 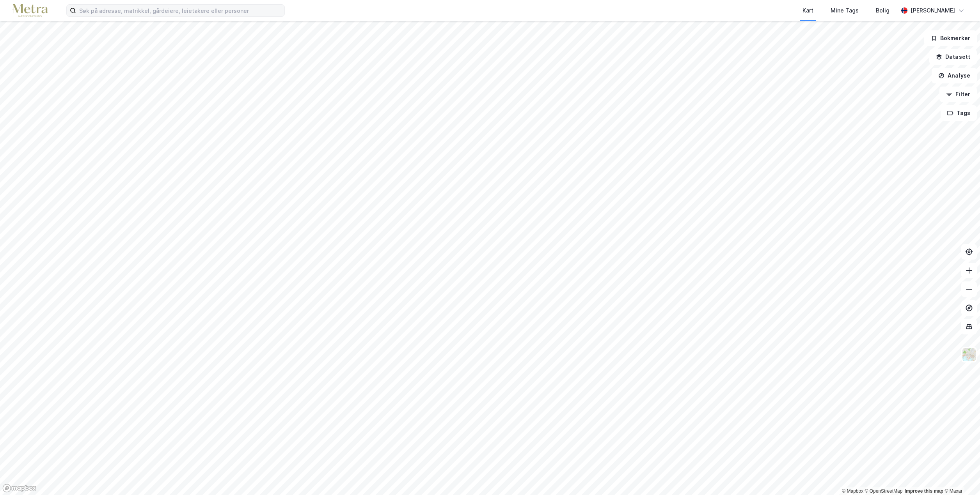 I want to click on div: Mine Tags, so click(x=844, y=11).